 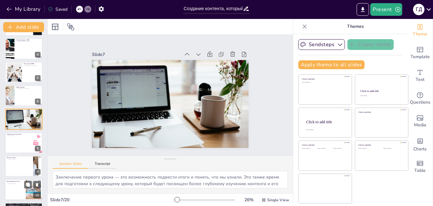 What do you see at coordinates (278, 200) in the screenshot?
I see `span: Single View` at bounding box center [278, 200].